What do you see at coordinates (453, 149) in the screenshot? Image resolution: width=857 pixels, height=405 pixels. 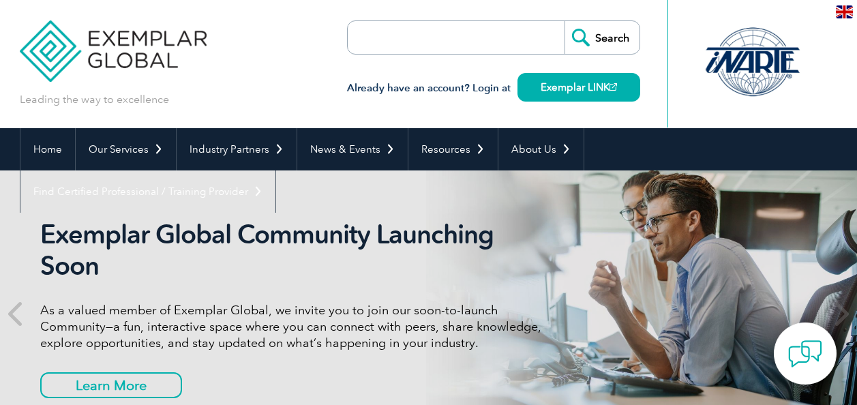 I see `a: Resources` at bounding box center [453, 149].